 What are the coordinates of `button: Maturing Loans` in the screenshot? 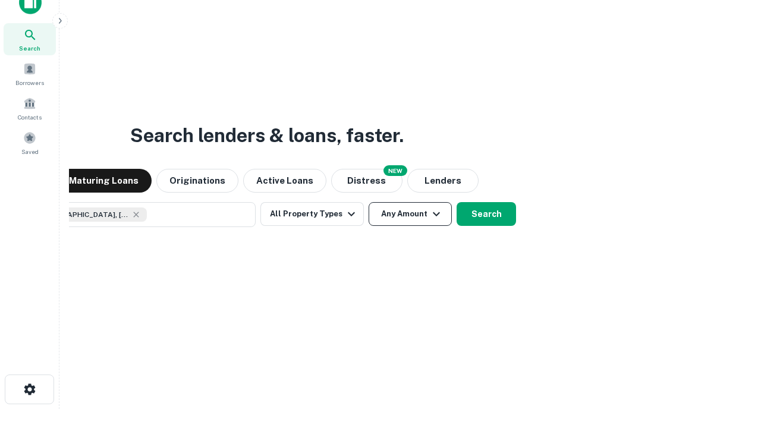 It's located at (103, 181).